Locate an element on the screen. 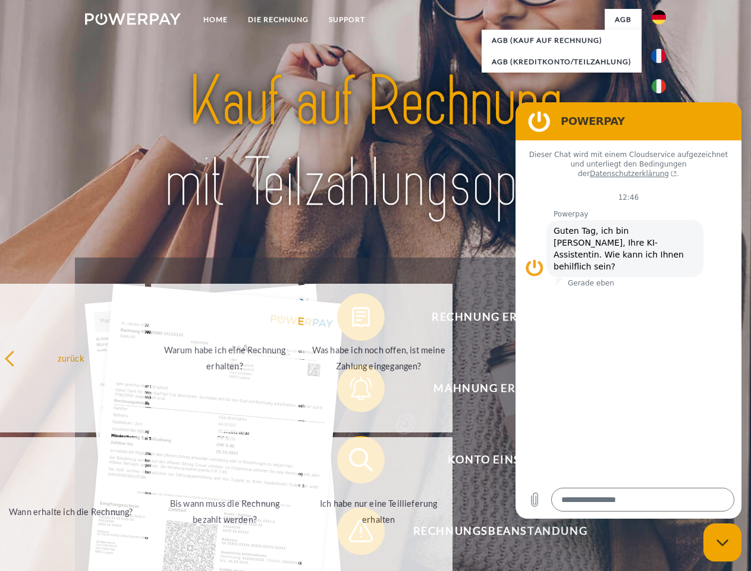  p: 12:46 is located at coordinates (113, 95).